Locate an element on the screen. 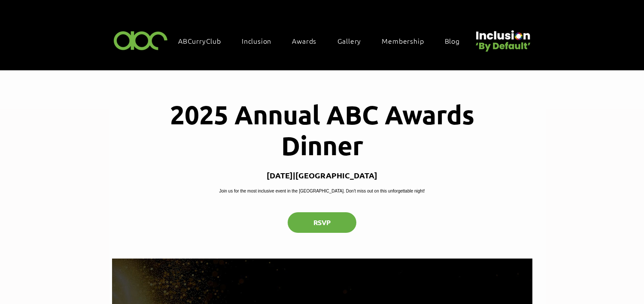  h1: 2025 Annual ABC Awards Dinner is located at coordinates (322, 129).